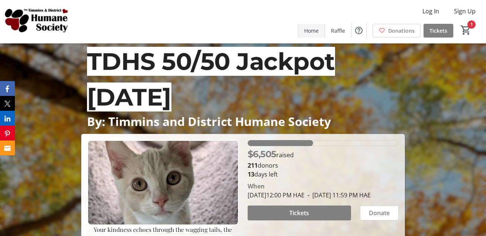 The width and height of the screenshot is (486, 236). Describe the element at coordinates (401, 30) in the screenshot. I see `span: Donations` at that location.